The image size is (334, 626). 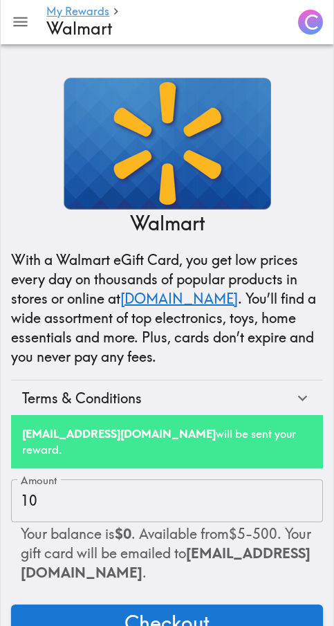 I want to click on button: C, so click(x=310, y=22).